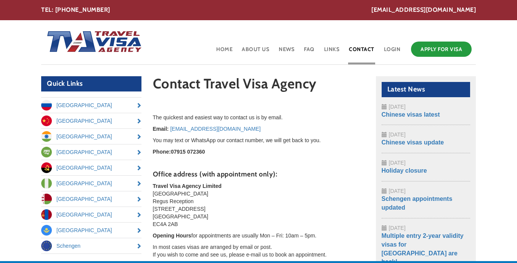 This screenshot has width=517, height=263. I want to click on a: FAQ, so click(309, 52).